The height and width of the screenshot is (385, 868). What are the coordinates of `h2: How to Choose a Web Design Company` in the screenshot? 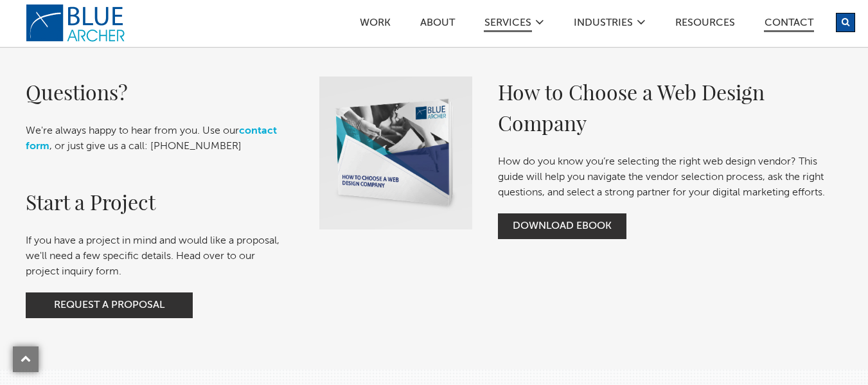 It's located at (664, 107).